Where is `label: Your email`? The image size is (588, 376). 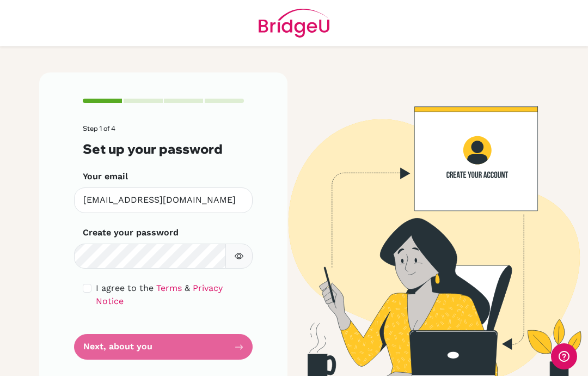
label: Your email is located at coordinates (105, 177).